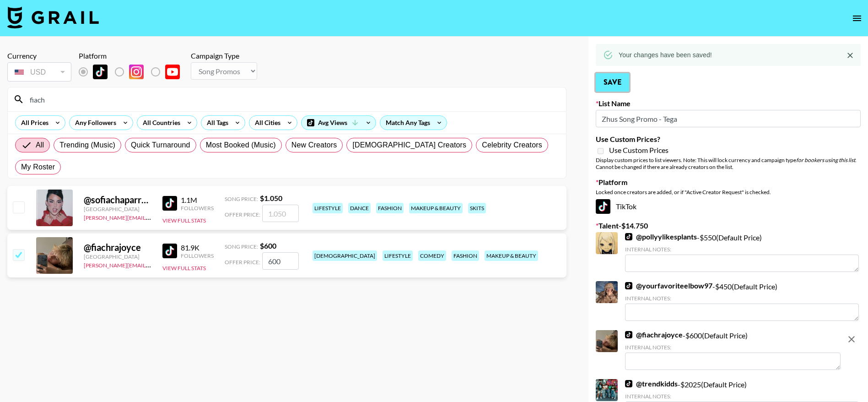 This screenshot has height=402, width=868. I want to click on img: Grail Talent, so click(53, 18).